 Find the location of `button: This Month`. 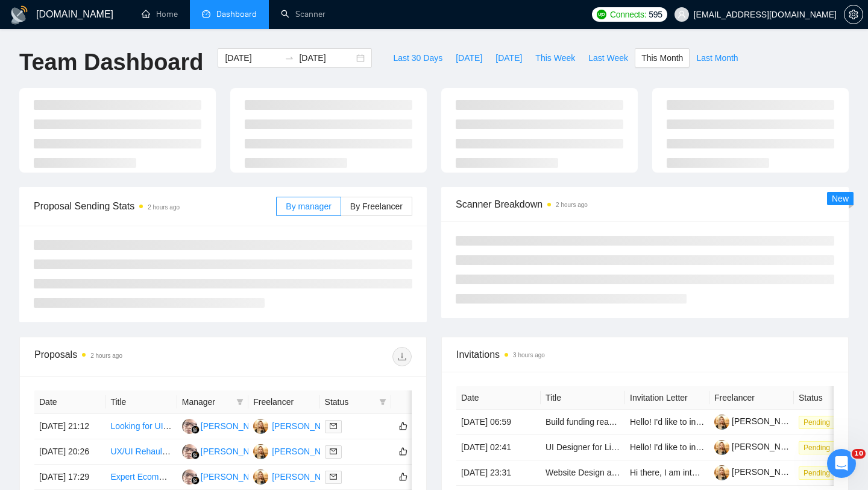

button: This Month is located at coordinates (662, 58).